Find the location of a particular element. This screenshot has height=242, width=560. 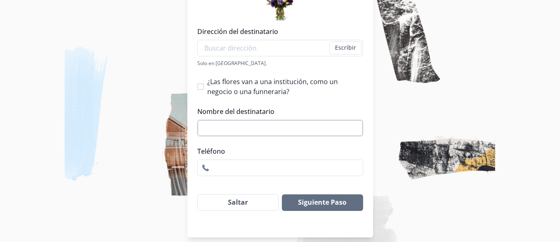

label: Dirección del destinatario is located at coordinates (278, 31).